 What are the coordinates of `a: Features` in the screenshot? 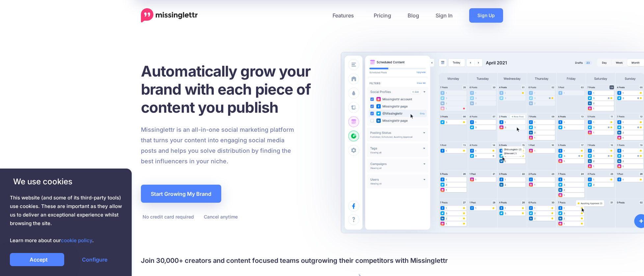 It's located at (345, 16).